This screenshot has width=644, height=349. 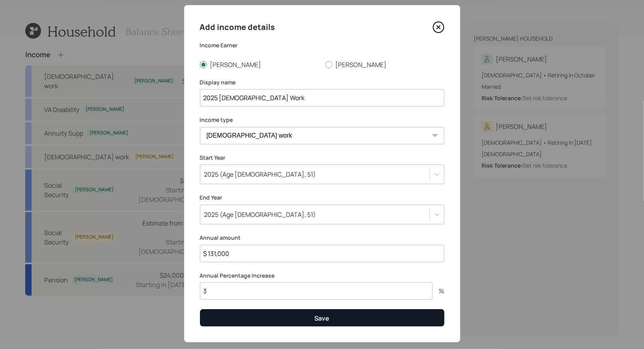 I want to click on label: Income Earner, so click(x=322, y=45).